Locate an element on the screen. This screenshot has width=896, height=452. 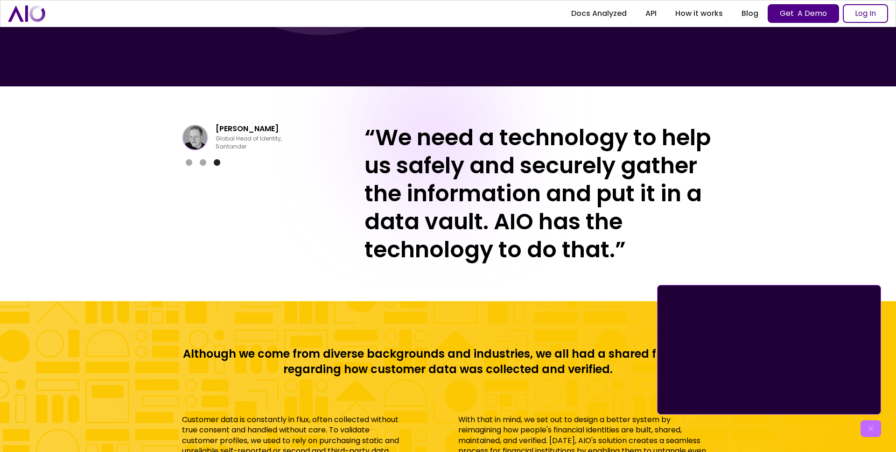
h4: Although we come from diverse backgrounds and industries, we all had a shared frustration regardi... is located at coordinates (448, 361).